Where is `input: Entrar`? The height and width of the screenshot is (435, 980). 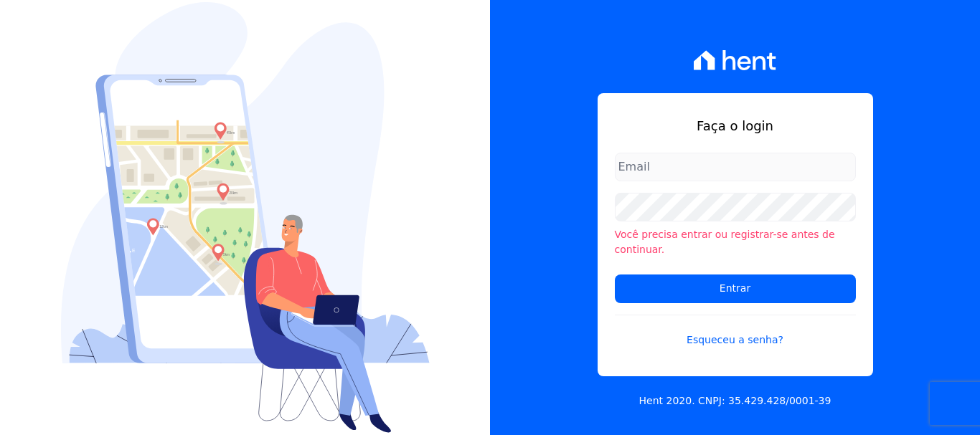 input: Entrar is located at coordinates (735, 289).